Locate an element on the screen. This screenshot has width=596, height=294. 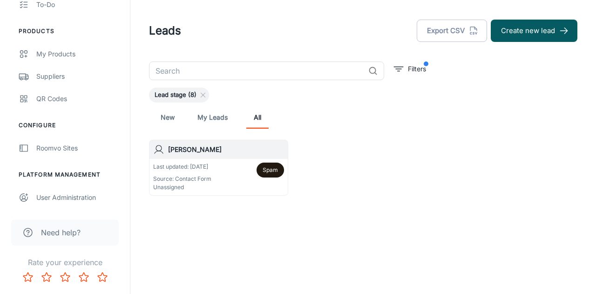
span: Need help? is located at coordinates (61, 232).